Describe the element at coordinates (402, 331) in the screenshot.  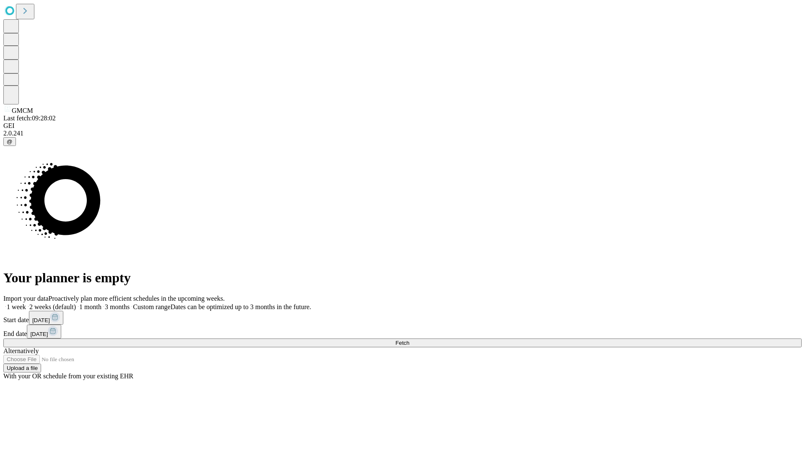
I see `div: End date` at that location.